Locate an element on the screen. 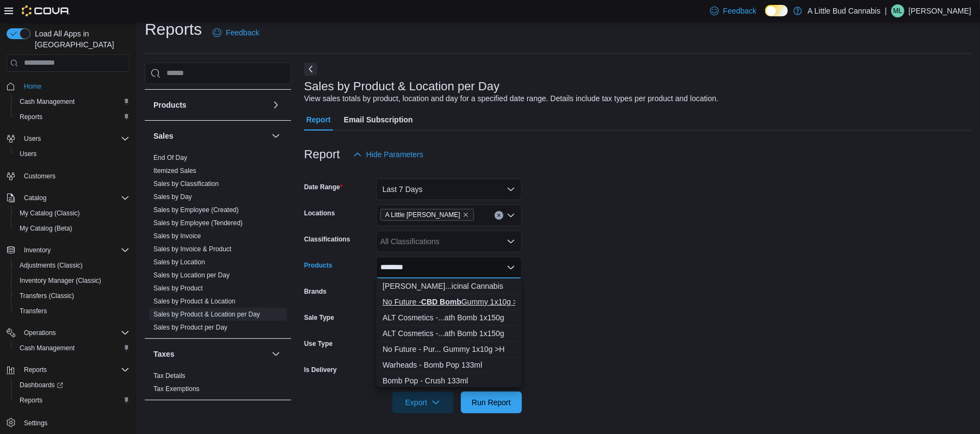 The image size is (980, 434). span: Transfers (Classic) is located at coordinates (72, 296).